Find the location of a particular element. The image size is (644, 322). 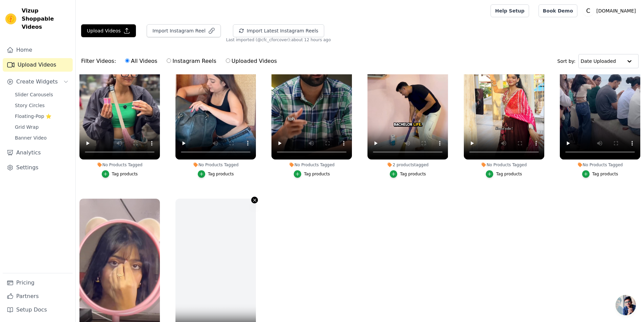

span: Create Widgets is located at coordinates (37, 82).